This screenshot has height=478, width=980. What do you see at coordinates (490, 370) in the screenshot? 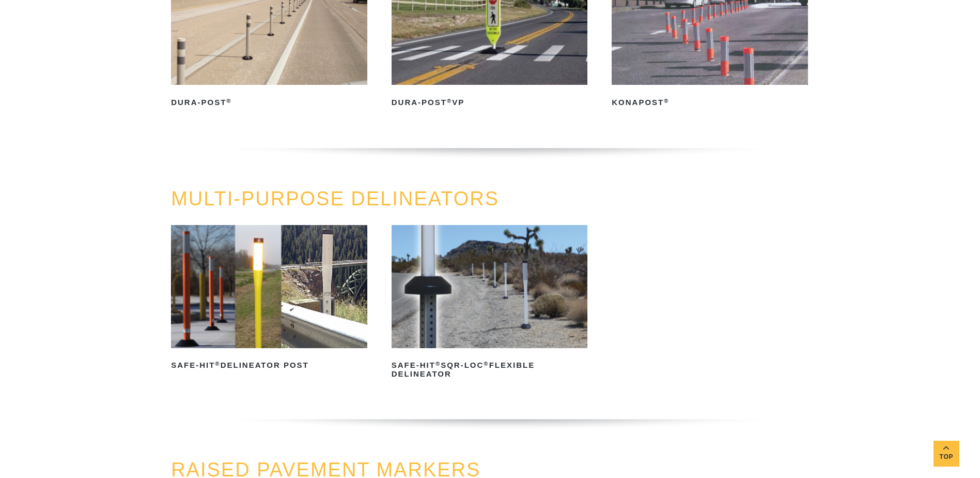
I see `h2: Safe-Hit SQR-LOC Flexible Delineator` at bounding box center [490, 370].